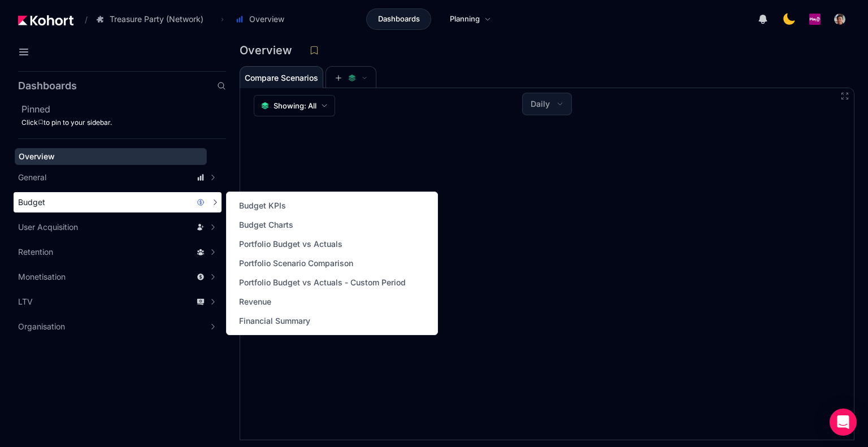  I want to click on span: Portfolio Budget vs Actuals, so click(290, 244).